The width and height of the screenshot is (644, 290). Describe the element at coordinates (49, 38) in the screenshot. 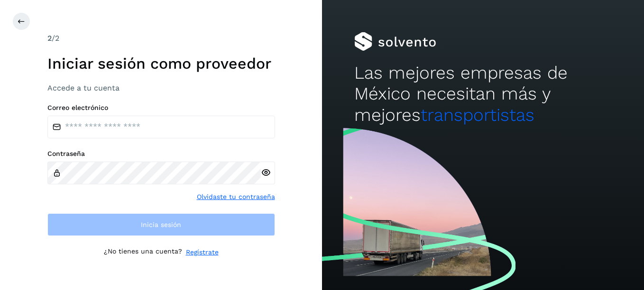

I see `span: 2` at that location.